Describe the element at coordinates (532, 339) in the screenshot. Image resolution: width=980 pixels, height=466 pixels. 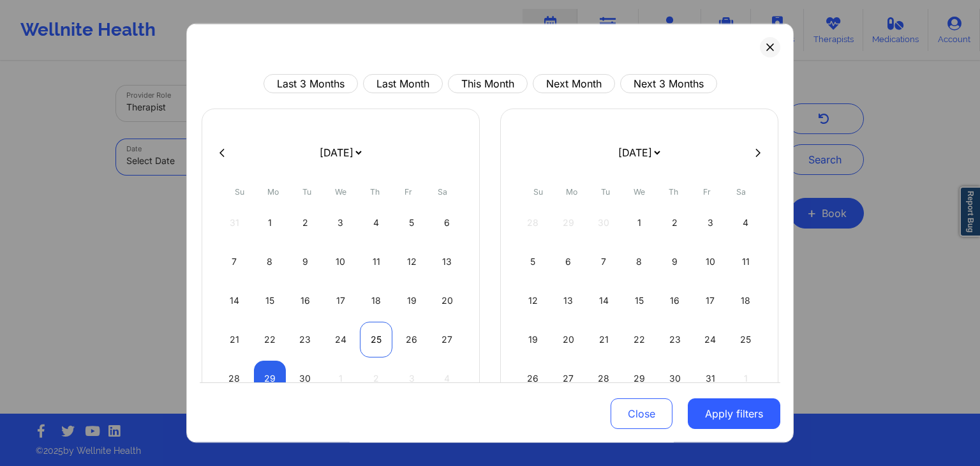
I see `div: Sun Oct 19 2025` at that location.